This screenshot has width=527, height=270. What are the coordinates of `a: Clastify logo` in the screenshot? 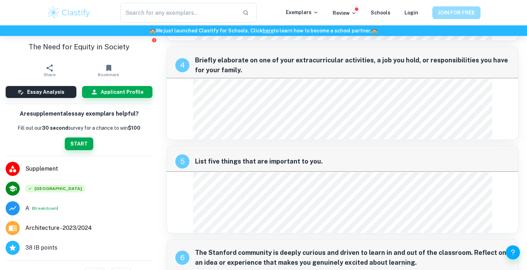 It's located at (69, 13).